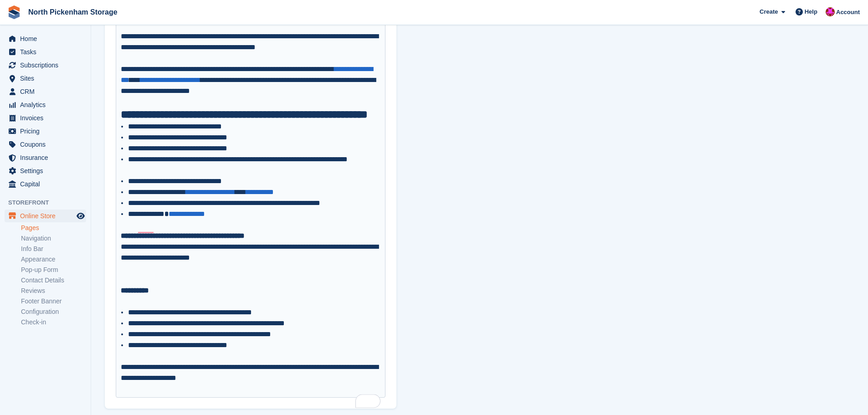 This screenshot has width=868, height=415. I want to click on span: Create, so click(769, 12).